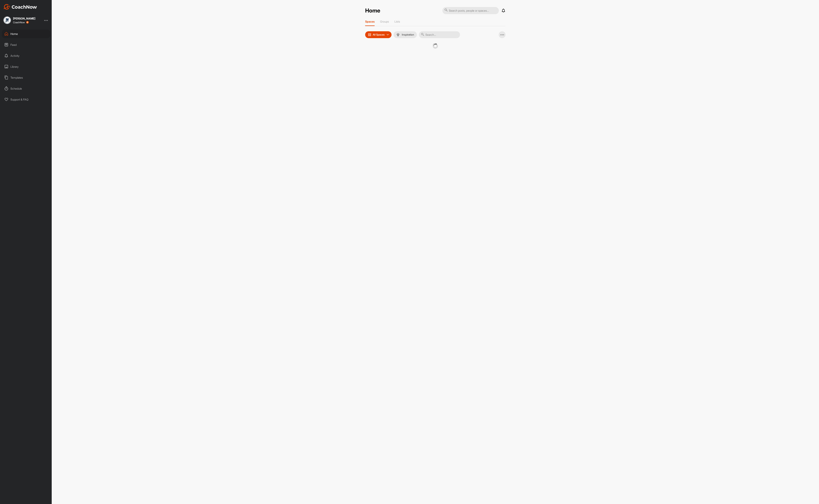  Describe the element at coordinates (398, 35) in the screenshot. I see `img: menuIcon` at that location.